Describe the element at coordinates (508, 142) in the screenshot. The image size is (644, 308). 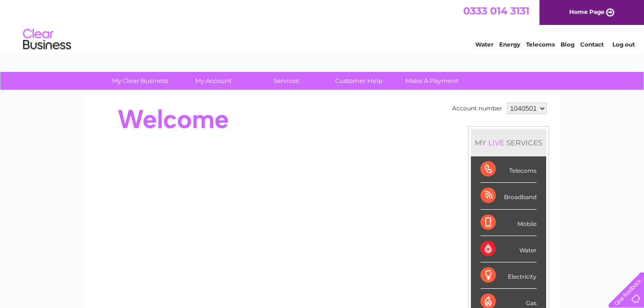
I see `div: MY SERVICES` at that location.